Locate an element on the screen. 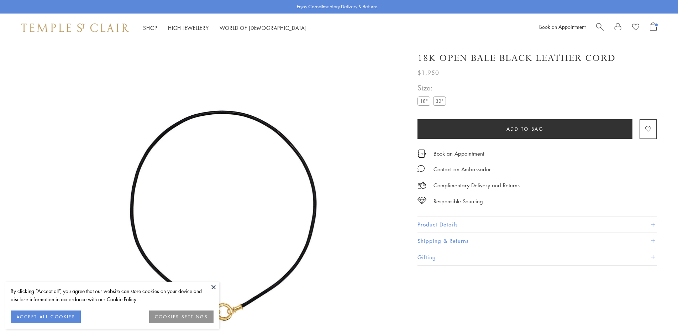  span: Add to bag is located at coordinates (525, 129).